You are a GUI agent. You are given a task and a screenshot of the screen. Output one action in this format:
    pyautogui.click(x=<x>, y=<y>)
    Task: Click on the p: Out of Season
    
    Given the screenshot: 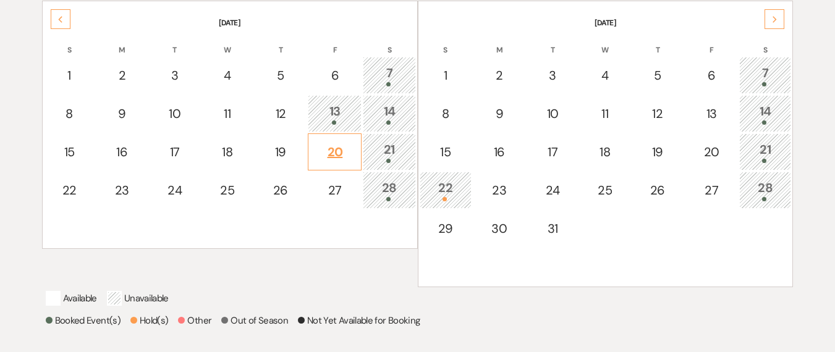 What is the action you would take?
    pyautogui.click(x=255, y=321)
    